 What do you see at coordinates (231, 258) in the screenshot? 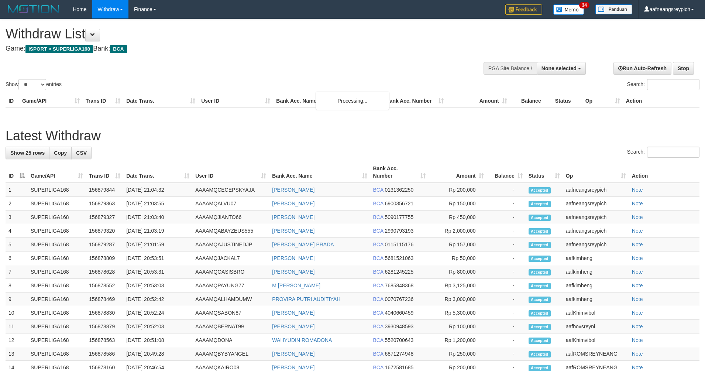
I see `td: AAAAMQJACKAL7` at bounding box center [231, 258].